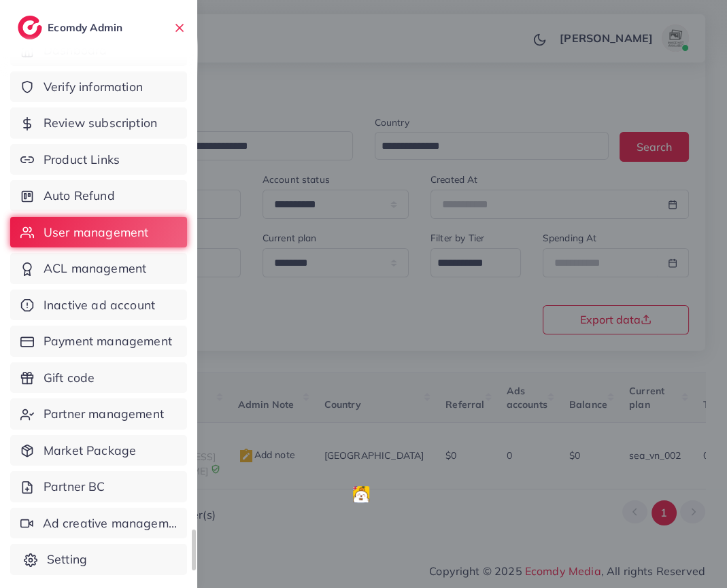 The height and width of the screenshot is (588, 727). Describe the element at coordinates (98, 196) in the screenshot. I see `a: Auto Refund` at that location.